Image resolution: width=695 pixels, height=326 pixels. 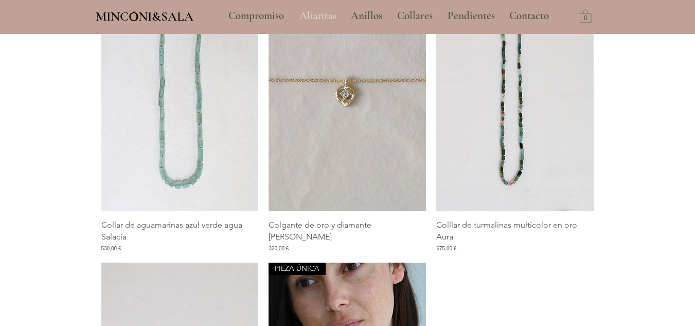 I want to click on a: Alianzas, so click(x=318, y=16).